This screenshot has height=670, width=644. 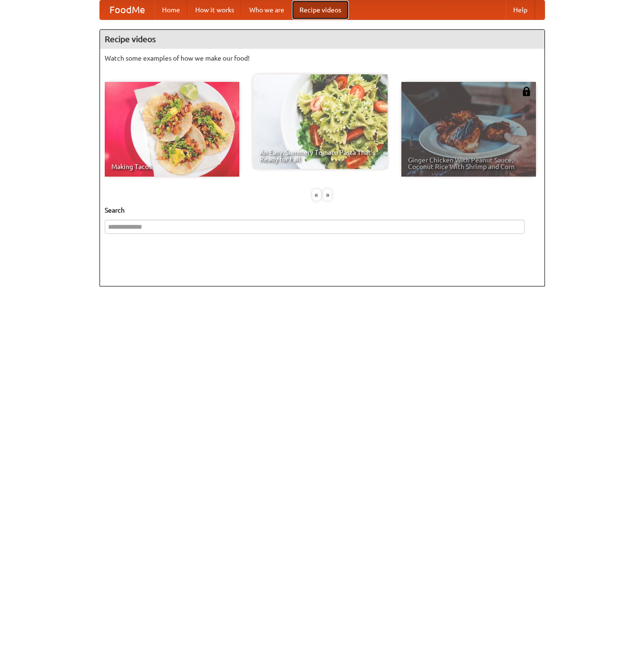 What do you see at coordinates (321, 121) in the screenshot?
I see `a: An Easy, Summery Tomato Pasta That's Ready for Fall` at bounding box center [321, 121].